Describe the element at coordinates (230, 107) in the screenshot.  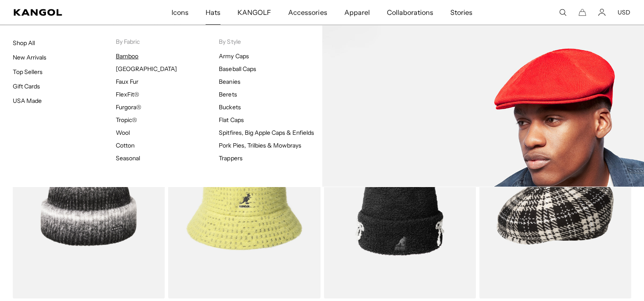
I see `a: Buckets` at that location.